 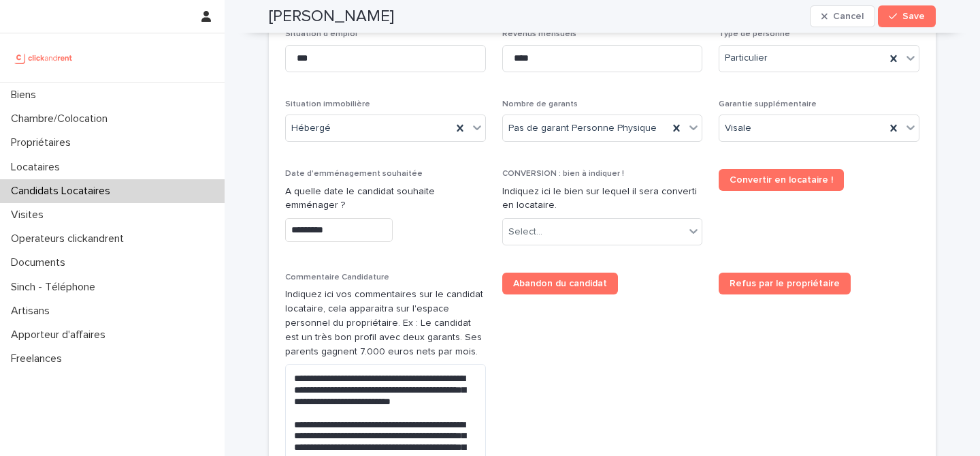 What do you see at coordinates (540, 105) in the screenshot?
I see `span: Nombre de garants` at bounding box center [540, 105].